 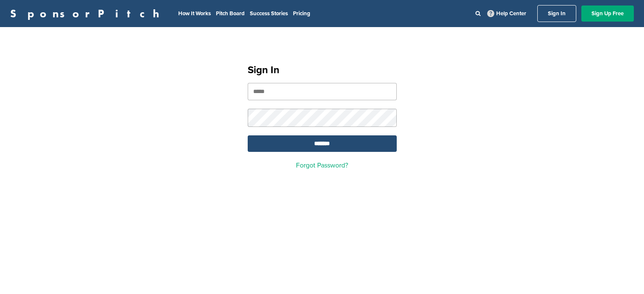 What do you see at coordinates (557, 14) in the screenshot?
I see `a: Sign In` at bounding box center [557, 14].